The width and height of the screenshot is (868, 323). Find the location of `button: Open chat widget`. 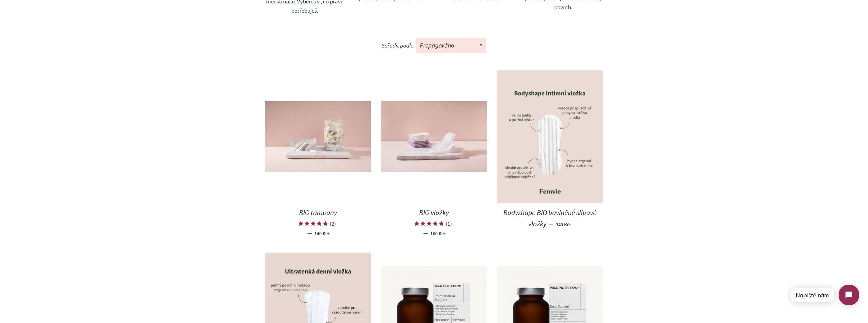

button: Open chat widget is located at coordinates (65, 16).